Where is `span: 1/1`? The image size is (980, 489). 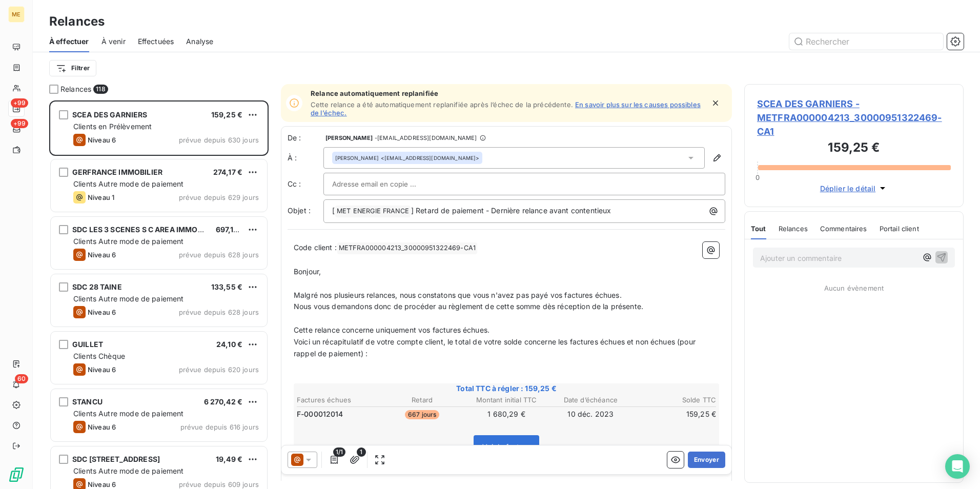
span: 1/1 is located at coordinates (339, 452).